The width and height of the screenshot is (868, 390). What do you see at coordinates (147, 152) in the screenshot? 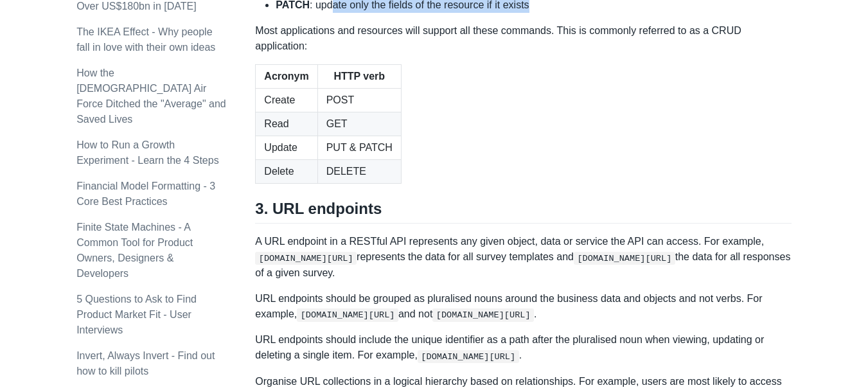
I see `a: How to Run a Growth Experiment - Learn the 4 Steps` at bounding box center [147, 152].